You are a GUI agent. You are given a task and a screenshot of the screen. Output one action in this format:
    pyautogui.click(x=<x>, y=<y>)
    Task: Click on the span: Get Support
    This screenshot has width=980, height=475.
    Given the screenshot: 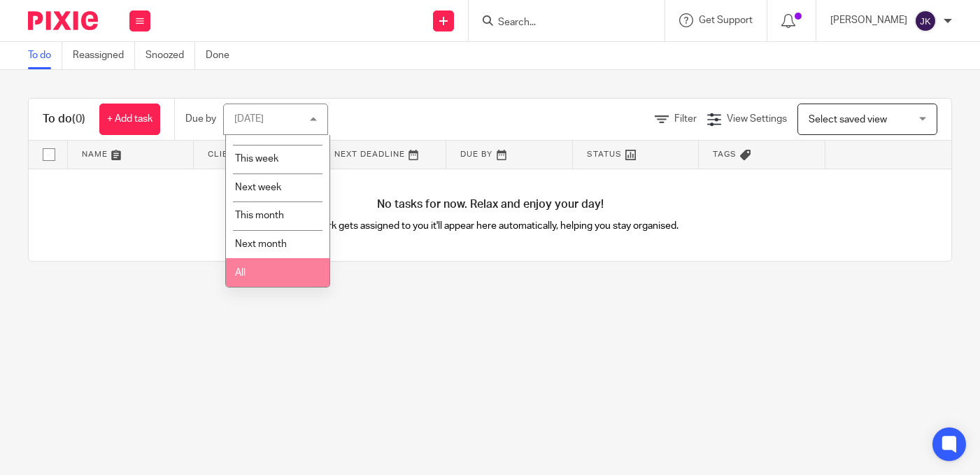 What is the action you would take?
    pyautogui.click(x=725, y=20)
    